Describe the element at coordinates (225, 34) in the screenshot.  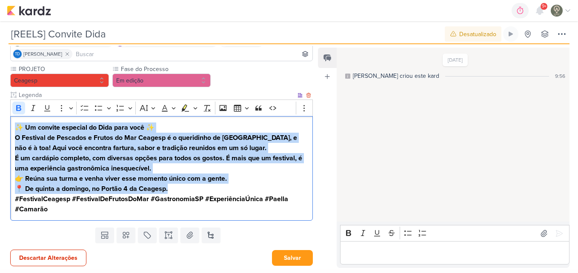
I see `input: Kard Sem Título` at that location.